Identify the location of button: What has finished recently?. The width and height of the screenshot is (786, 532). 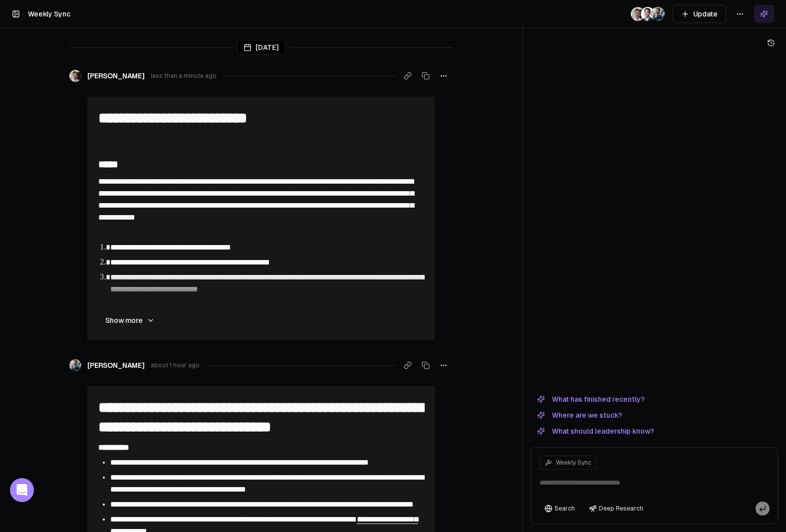
(591, 399).